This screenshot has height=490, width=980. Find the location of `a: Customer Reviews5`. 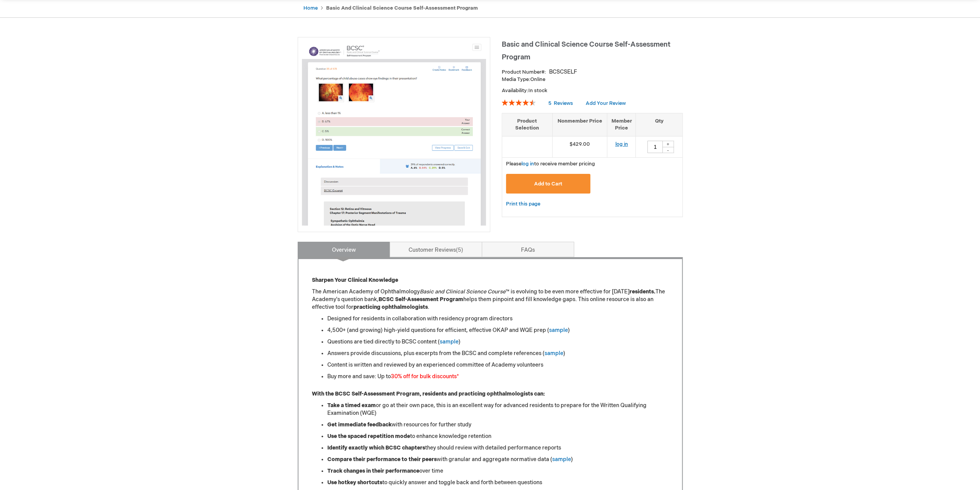

a: Customer Reviews5 is located at coordinates (436, 249).